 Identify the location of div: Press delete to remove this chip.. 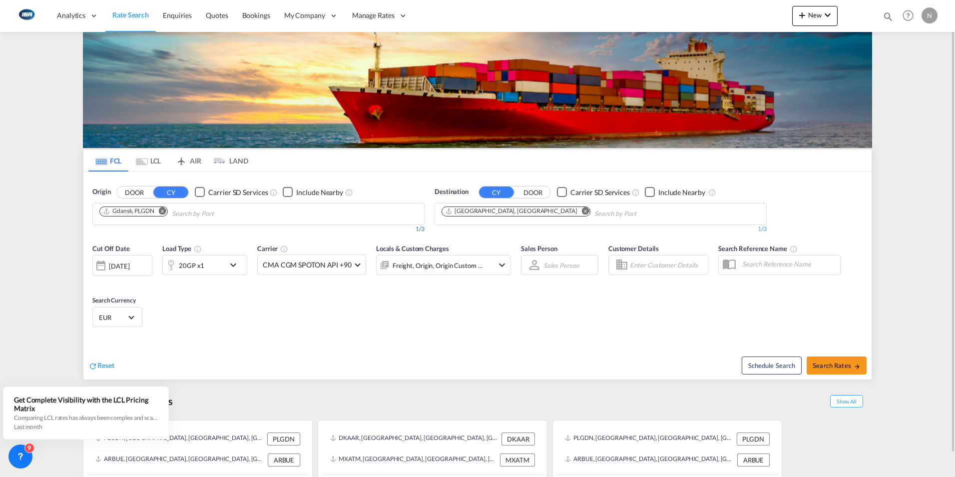
(129, 211).